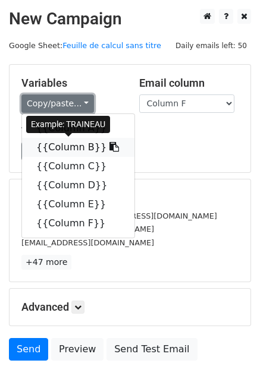 Image resolution: width=260 pixels, height=379 pixels. I want to click on a: {{Column A}}, so click(78, 128).